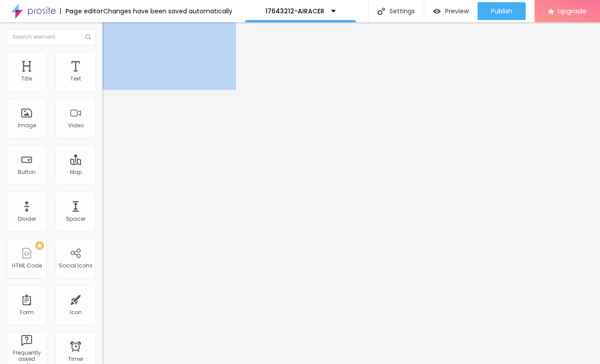 This screenshot has height=364, width=600. Describe the element at coordinates (27, 125) in the screenshot. I see `div: Image` at that location.